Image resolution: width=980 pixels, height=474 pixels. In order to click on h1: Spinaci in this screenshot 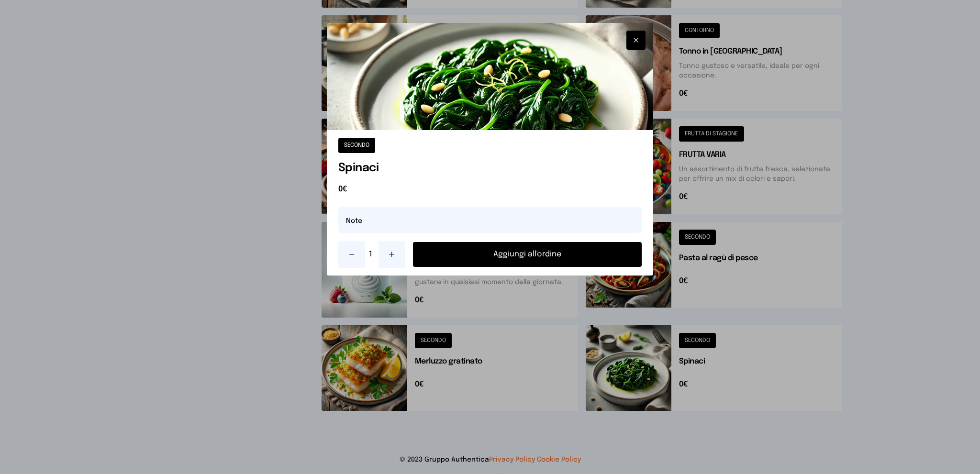, I will do `click(490, 168)`.